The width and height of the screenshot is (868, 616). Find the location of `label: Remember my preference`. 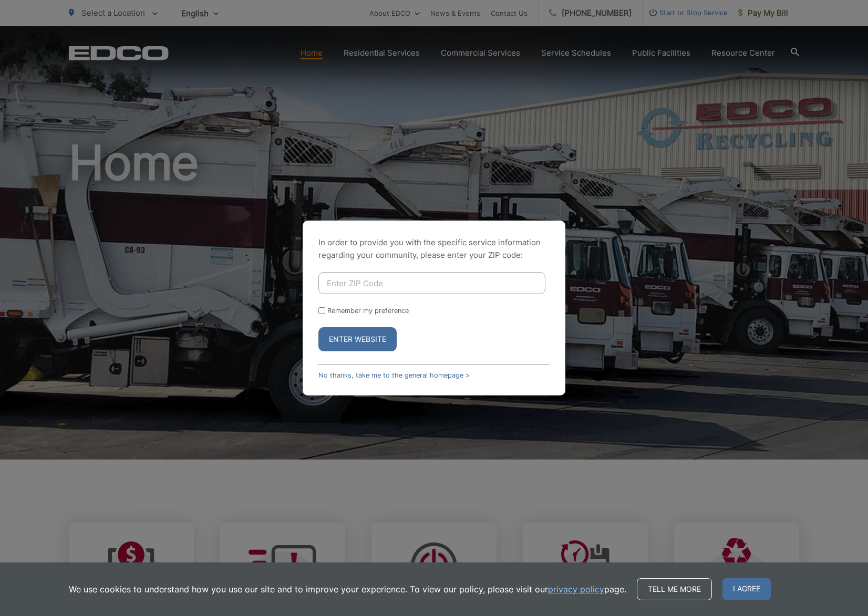

label: Remember my preference is located at coordinates (368, 311).